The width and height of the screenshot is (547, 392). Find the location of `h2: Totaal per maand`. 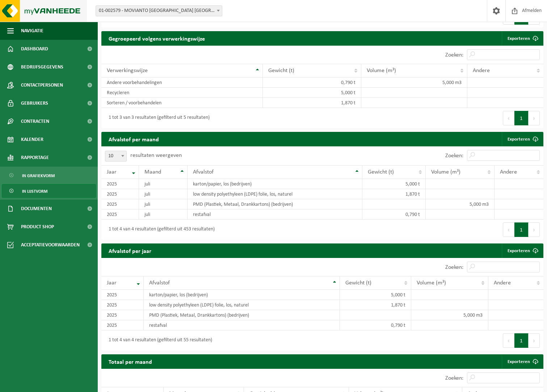

h2: Totaal per maand is located at coordinates (130, 361).